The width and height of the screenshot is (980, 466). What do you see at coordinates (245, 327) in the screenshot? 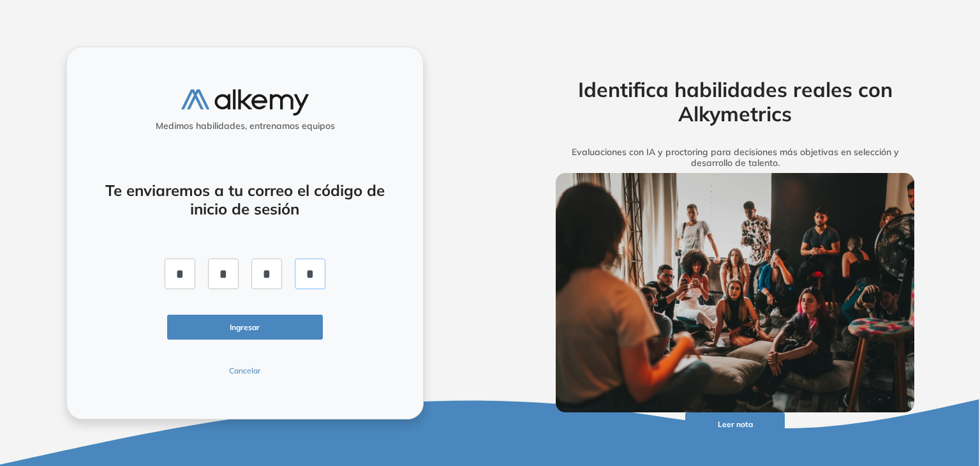
I see `button: Ingresar` at bounding box center [245, 327].